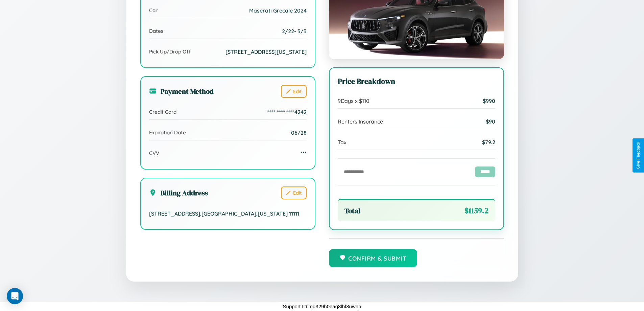 This screenshot has width=644, height=311. I want to click on button: Confirm & Submit, so click(373, 258).